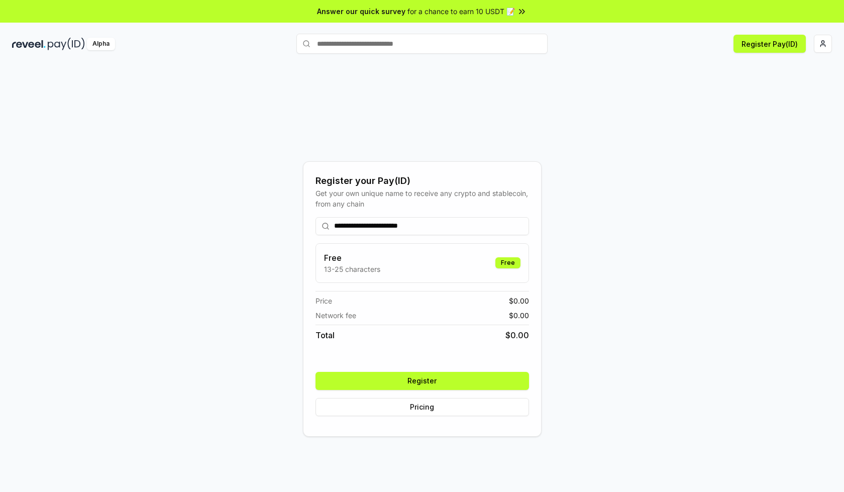  What do you see at coordinates (508, 263) in the screenshot?
I see `div: Free` at bounding box center [508, 263].